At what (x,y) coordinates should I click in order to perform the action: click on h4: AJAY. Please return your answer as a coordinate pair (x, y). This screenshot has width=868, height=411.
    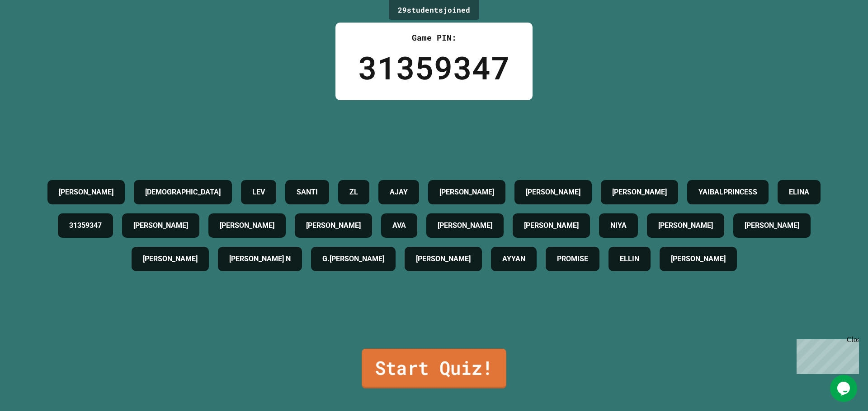
    Looking at the image, I should click on (398, 192).